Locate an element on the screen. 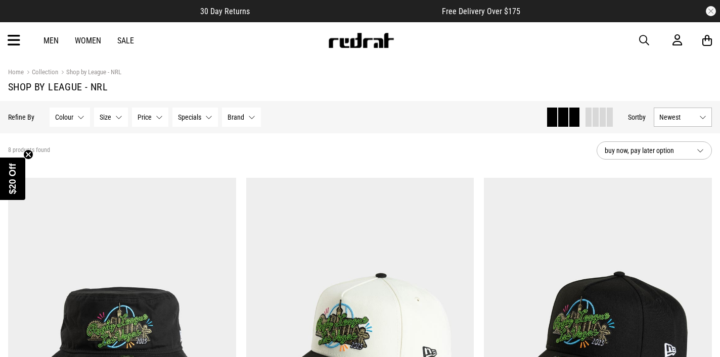 The image size is (720, 357). span: Newest is located at coordinates (677, 117).